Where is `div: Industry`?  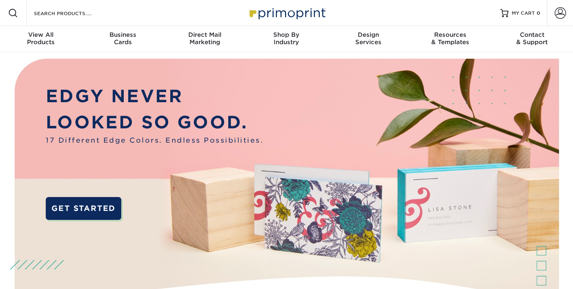
div: Industry is located at coordinates (286, 38).